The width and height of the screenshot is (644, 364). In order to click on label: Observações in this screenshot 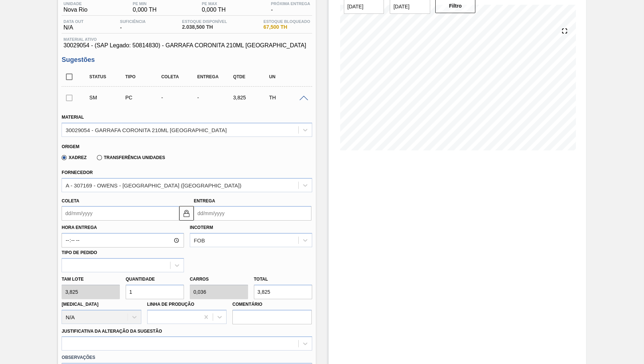, I will do `click(187, 358)`.